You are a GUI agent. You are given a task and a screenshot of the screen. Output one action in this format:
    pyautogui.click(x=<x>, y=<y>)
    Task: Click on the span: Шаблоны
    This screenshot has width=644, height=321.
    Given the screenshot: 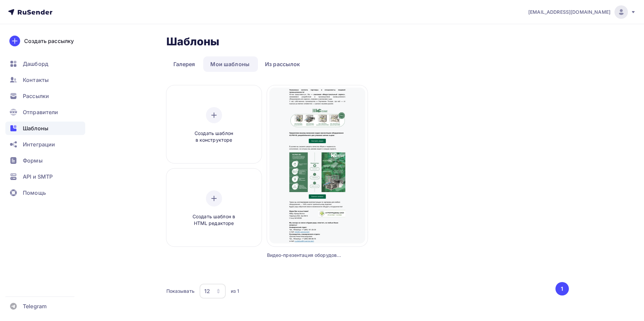 What is the action you would take?
    pyautogui.click(x=35, y=128)
    